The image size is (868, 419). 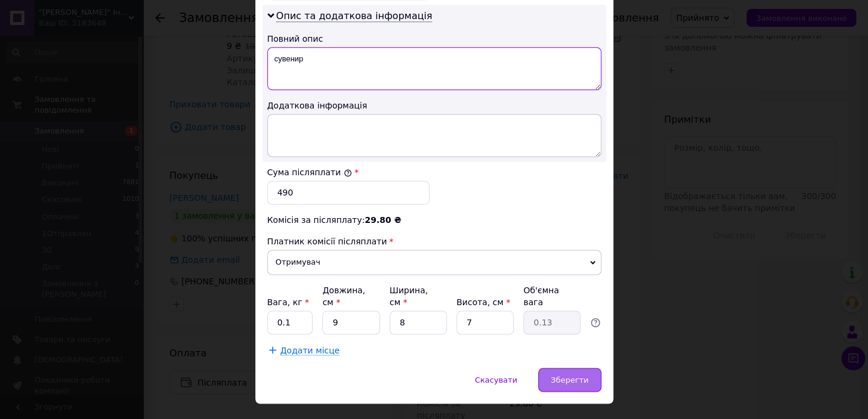 What do you see at coordinates (434, 220) in the screenshot?
I see `div: Комісія за післяплату:` at bounding box center [434, 220].